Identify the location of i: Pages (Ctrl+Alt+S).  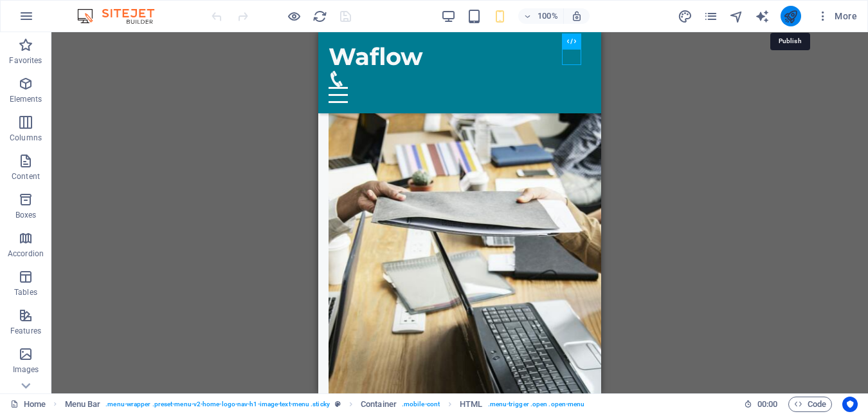
(710, 16).